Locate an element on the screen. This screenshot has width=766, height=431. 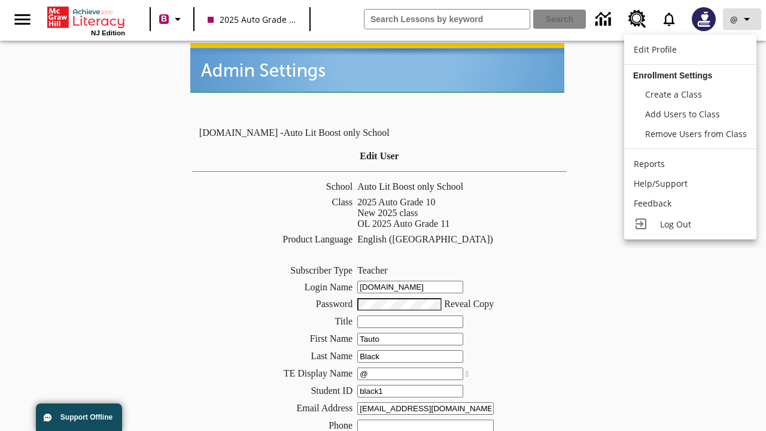
span: Add Users to Class is located at coordinates (683, 114).